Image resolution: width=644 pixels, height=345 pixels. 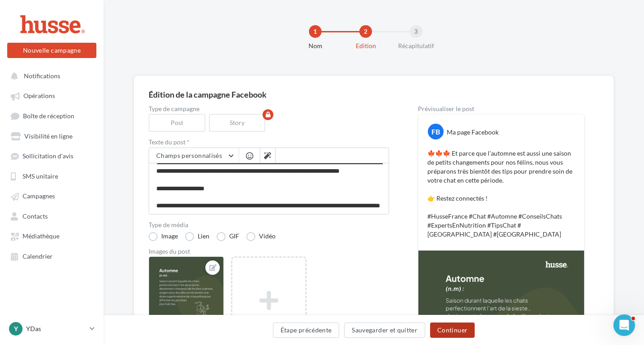 I want to click on div: 1, so click(x=315, y=32).